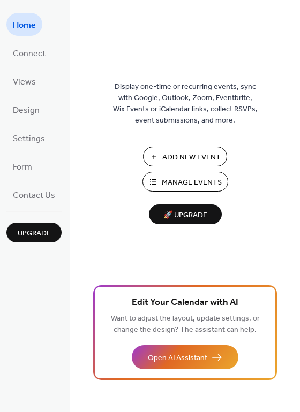 The image size is (300, 412). I want to click on span: Display one-time or recurring events, sync with Google, Outlook, Zoom, Eventbrite, Wix Events or ..., so click(185, 104).